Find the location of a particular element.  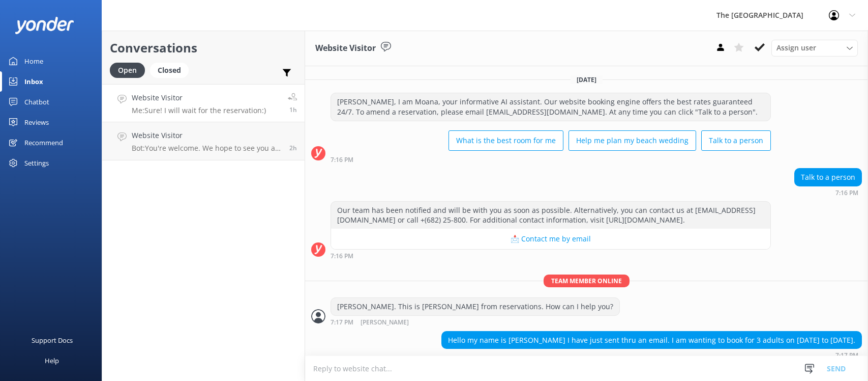

span: Assign user is located at coordinates (796, 48).